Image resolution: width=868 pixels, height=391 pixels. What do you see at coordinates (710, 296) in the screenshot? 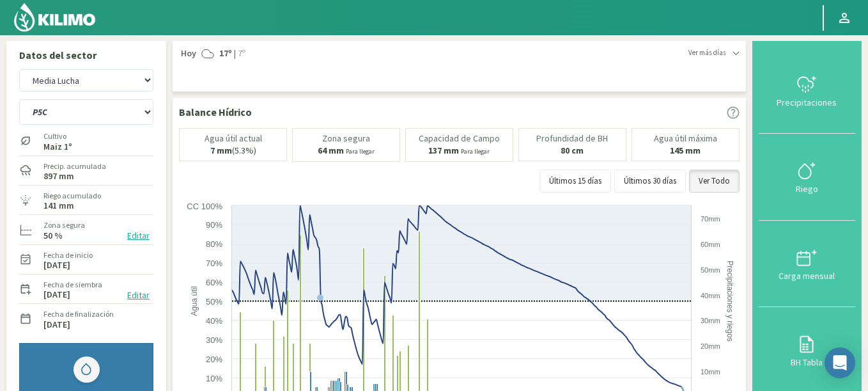
I see `text: 40mm` at bounding box center [710, 296].